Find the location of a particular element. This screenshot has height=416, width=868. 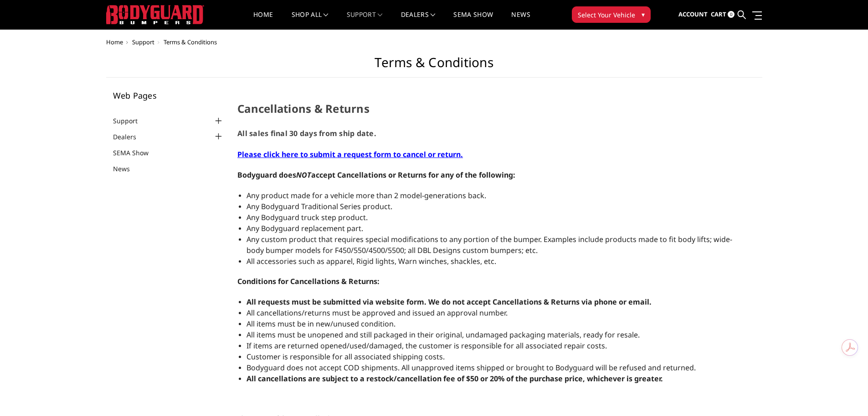

a: shop all is located at coordinates (310, 20).